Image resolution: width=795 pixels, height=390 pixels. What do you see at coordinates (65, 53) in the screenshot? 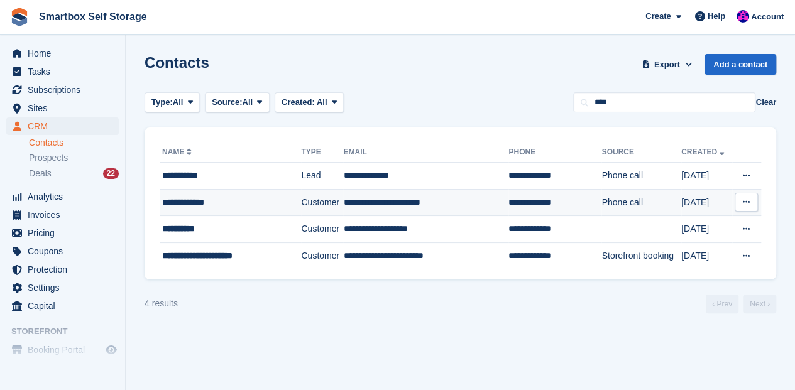
I see `span: Home` at bounding box center [65, 53].